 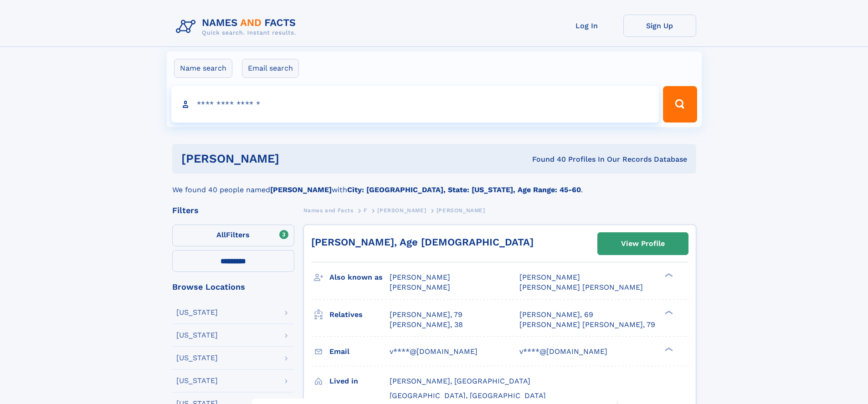 What do you see at coordinates (270, 69) in the screenshot?
I see `label: Email search` at bounding box center [270, 69].